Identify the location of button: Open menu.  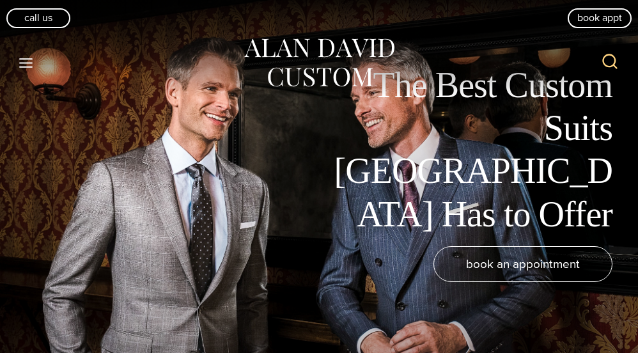
(26, 63).